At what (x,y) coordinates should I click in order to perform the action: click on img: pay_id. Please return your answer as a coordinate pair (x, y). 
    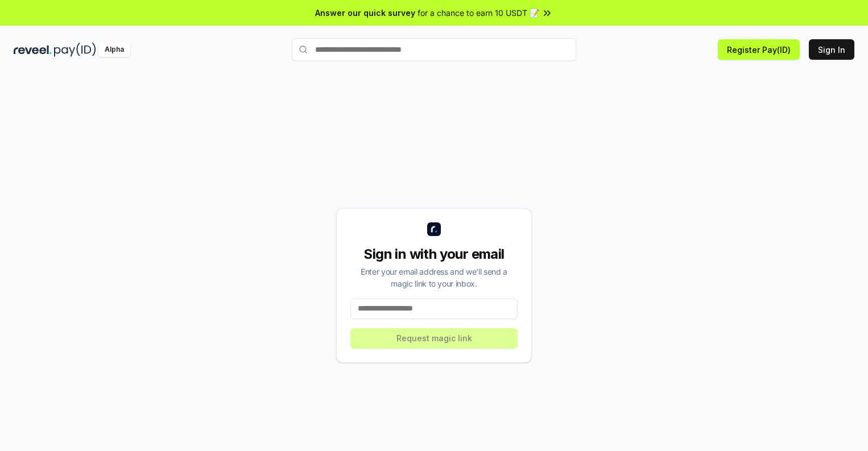
    Looking at the image, I should click on (75, 50).